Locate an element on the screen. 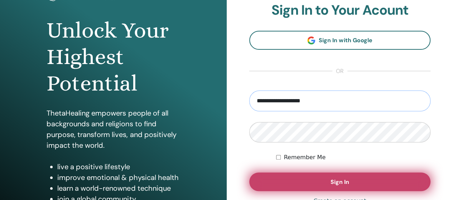 The height and width of the screenshot is (200, 453). a: Sign In with Google is located at coordinates (340, 40).